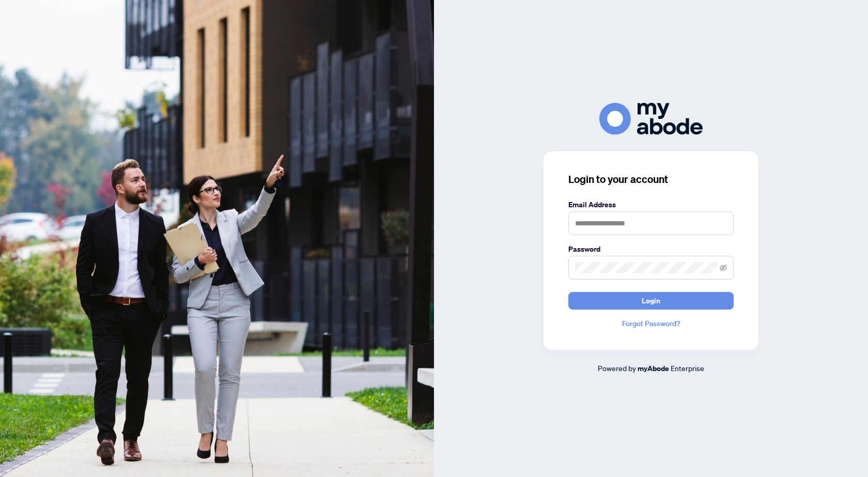 Image resolution: width=868 pixels, height=477 pixels. Describe the element at coordinates (653, 369) in the screenshot. I see `a: myAbode` at that location.